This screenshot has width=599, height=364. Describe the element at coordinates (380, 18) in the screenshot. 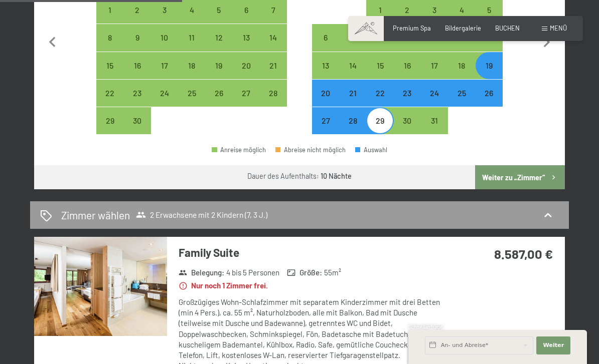

I see `div: 1` at that location.